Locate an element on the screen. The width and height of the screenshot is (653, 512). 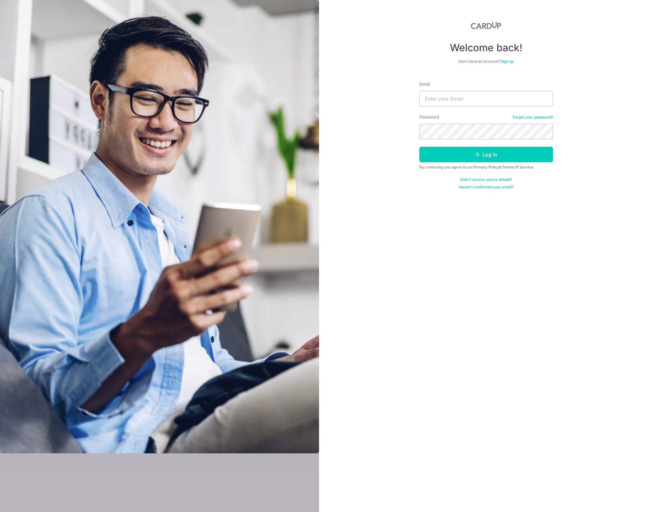
img: CardUp Logo is located at coordinates (486, 25).